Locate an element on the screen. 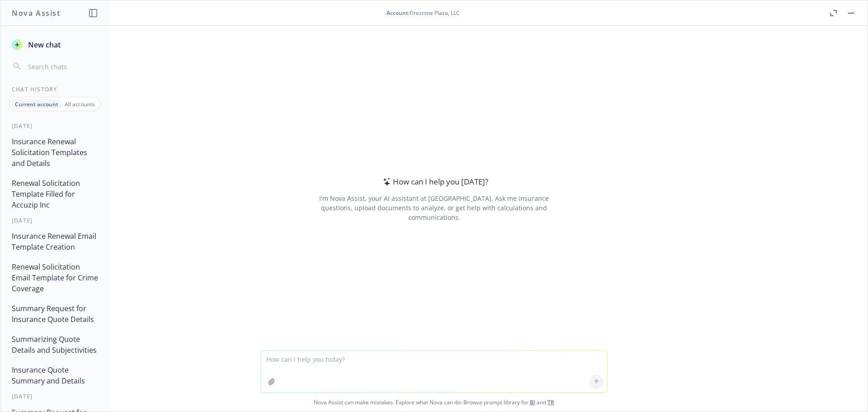 The image size is (868, 412). span: Nova Assist can make mistakes. Explore what Nova can do: Browse prompt library for and is located at coordinates (434, 402).